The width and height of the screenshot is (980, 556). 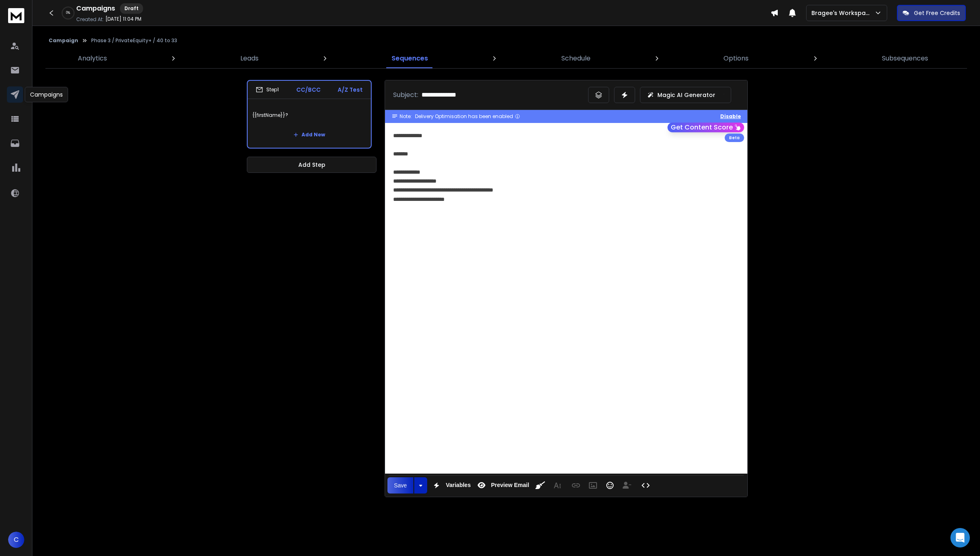 What do you see at coordinates (576, 58) in the screenshot?
I see `p: Schedule` at bounding box center [576, 58].